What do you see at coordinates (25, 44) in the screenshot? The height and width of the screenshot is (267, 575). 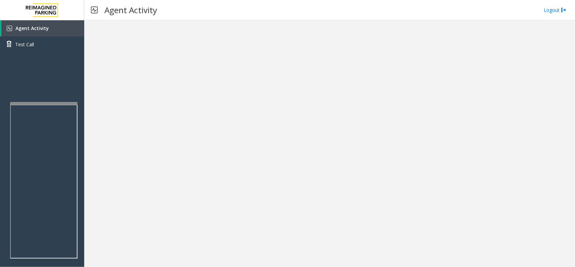 I see `span: Test Call` at bounding box center [25, 44].